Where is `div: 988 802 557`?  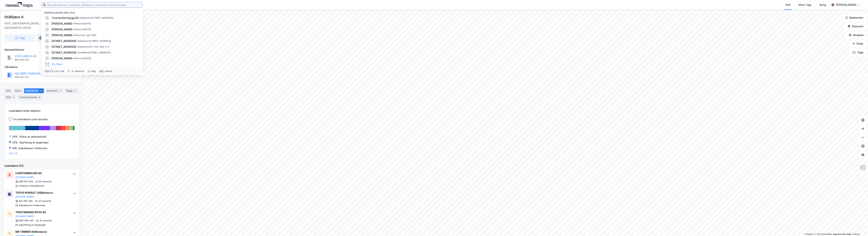
div: 988 802 557 is located at coordinates (22, 77).